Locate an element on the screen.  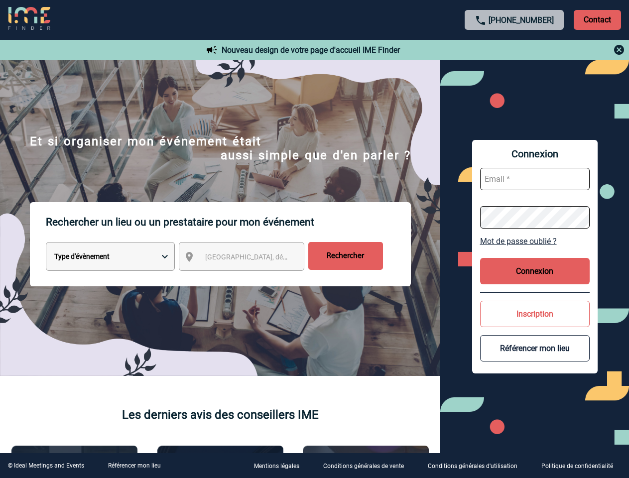
input: Rechercher is located at coordinates (346, 256).